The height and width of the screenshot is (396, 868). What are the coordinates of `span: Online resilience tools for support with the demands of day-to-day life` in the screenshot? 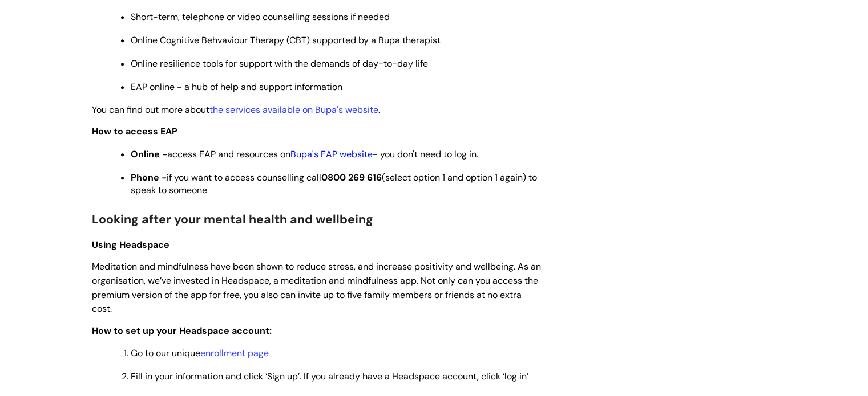 It's located at (279, 64).